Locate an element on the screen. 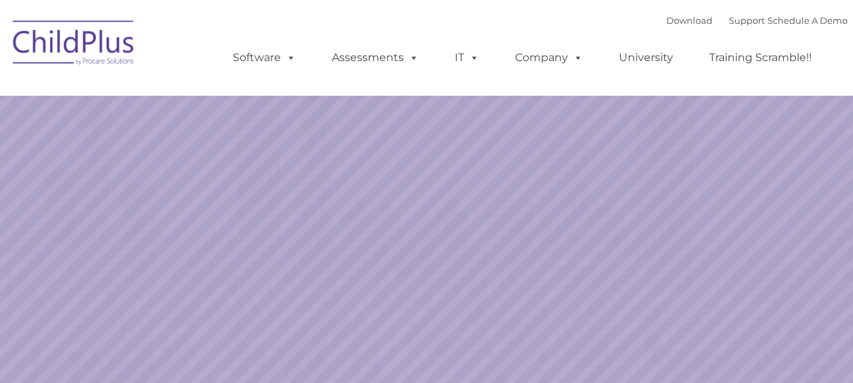 Image resolution: width=853 pixels, height=383 pixels. a: IT is located at coordinates (467, 58).